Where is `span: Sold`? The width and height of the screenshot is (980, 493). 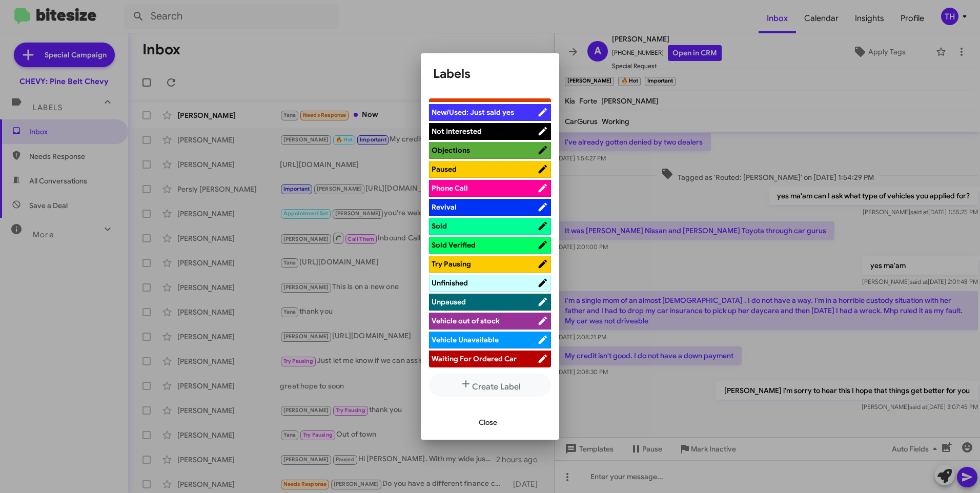
span: Sold is located at coordinates (439, 226).